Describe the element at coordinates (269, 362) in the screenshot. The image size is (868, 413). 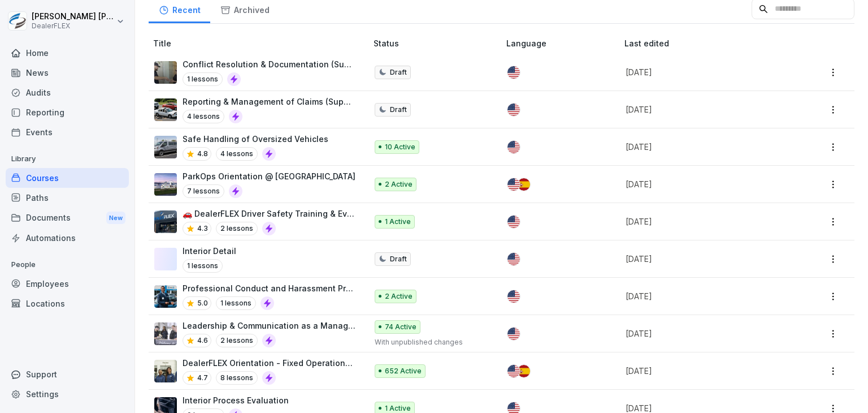
I see `p: DealerFLEX Orientation - Fixed Operations Division` at that location.